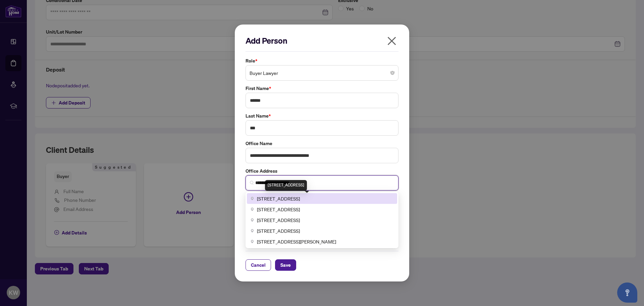  I want to click on span: Buyer Lawyer, so click(322, 73).